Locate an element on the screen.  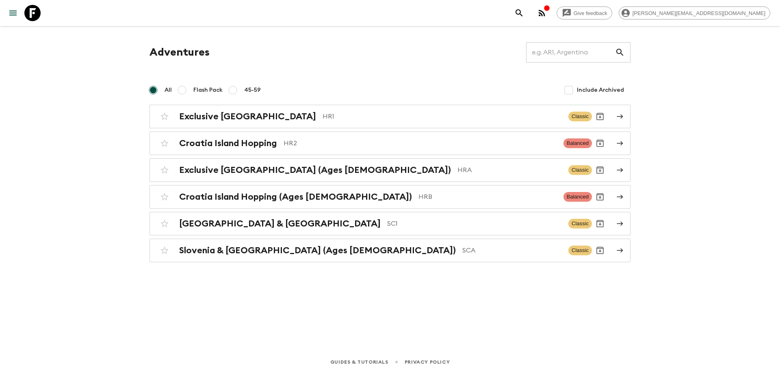
button: menu is located at coordinates (13, 13).